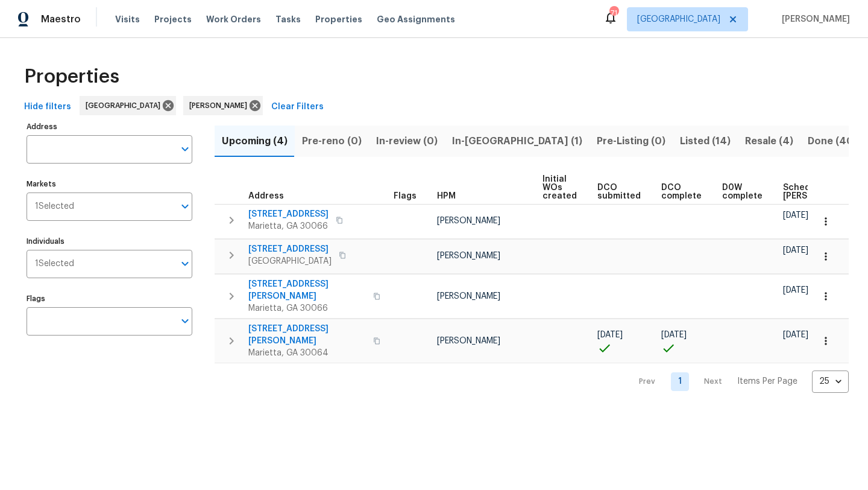  Describe the element at coordinates (738, 381) in the screenshot. I see `nav: Pagination Navigation` at that location.